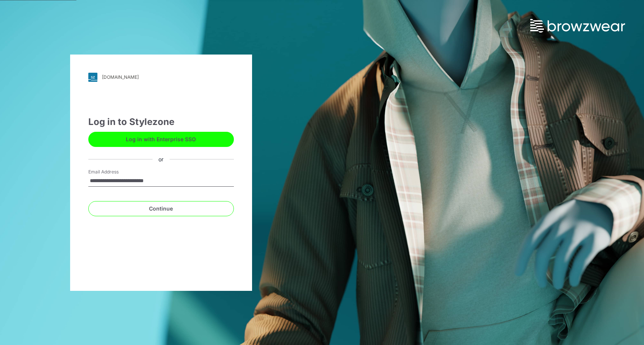 The width and height of the screenshot is (644, 345). Describe the element at coordinates (161, 159) in the screenshot. I see `div: or` at that location.